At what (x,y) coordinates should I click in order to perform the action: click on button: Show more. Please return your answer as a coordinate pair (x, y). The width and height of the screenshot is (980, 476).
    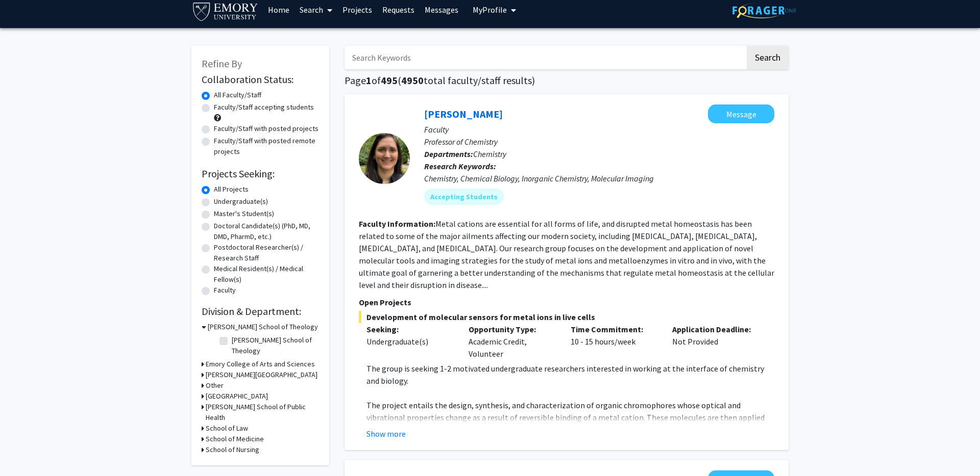
    Looking at the image, I should click on (386, 434).